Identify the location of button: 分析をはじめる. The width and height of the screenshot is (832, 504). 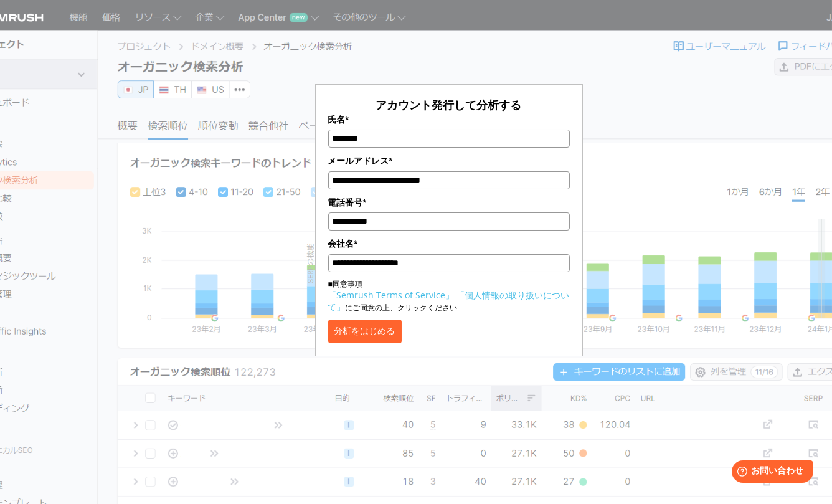
(365, 331).